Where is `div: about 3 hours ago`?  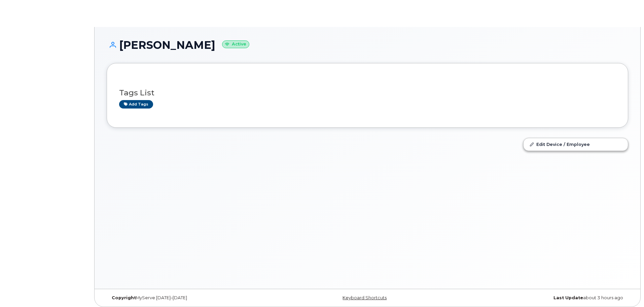 div: about 3 hours ago is located at coordinates (541, 297).